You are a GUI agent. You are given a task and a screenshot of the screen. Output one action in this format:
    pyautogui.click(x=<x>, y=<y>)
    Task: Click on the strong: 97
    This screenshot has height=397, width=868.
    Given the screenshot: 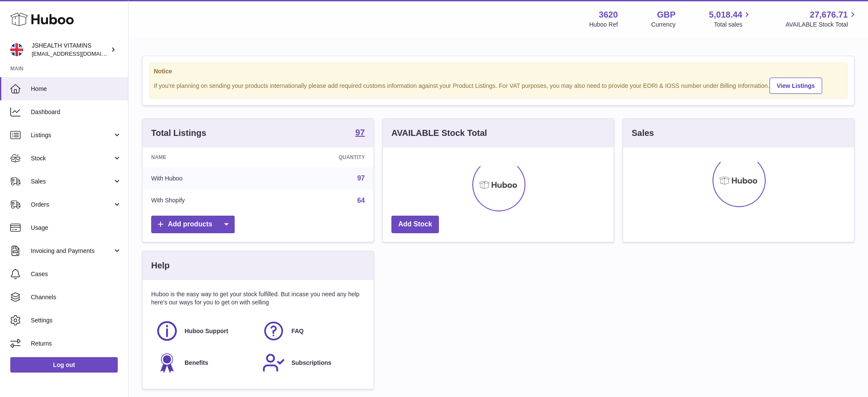 What is the action you would take?
    pyautogui.click(x=360, y=132)
    